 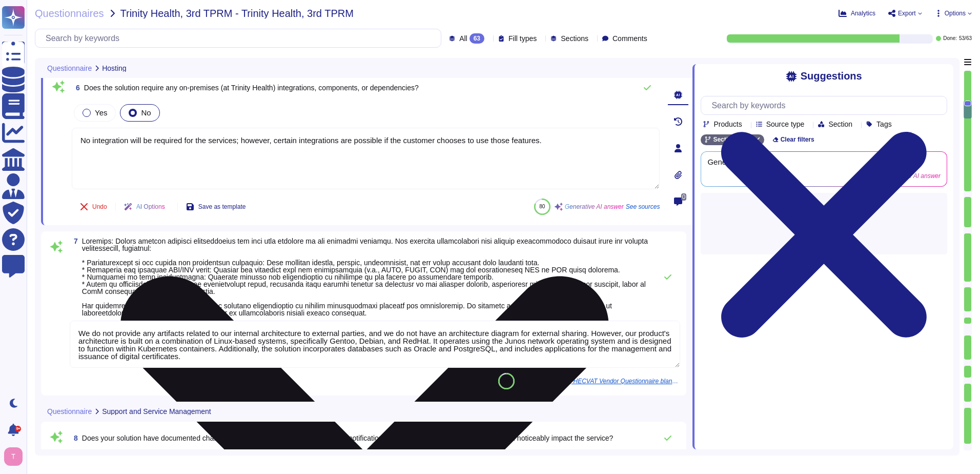 I want to click on div: 9+, so click(x=18, y=428).